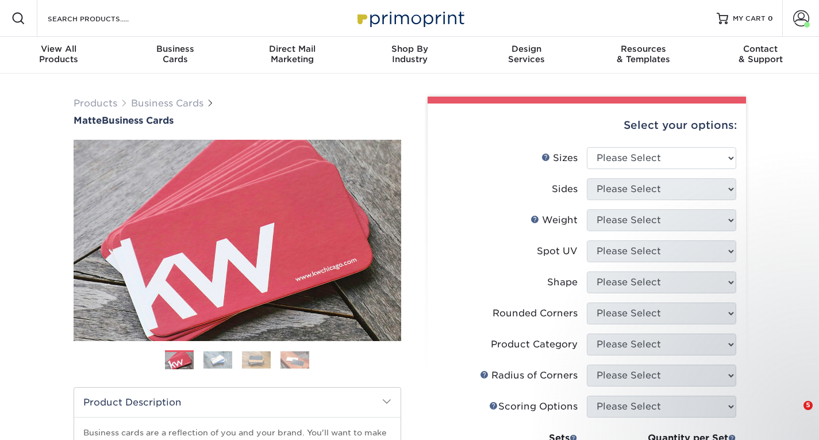  Describe the element at coordinates (587, 125) in the screenshot. I see `div: Select your options:` at that location.